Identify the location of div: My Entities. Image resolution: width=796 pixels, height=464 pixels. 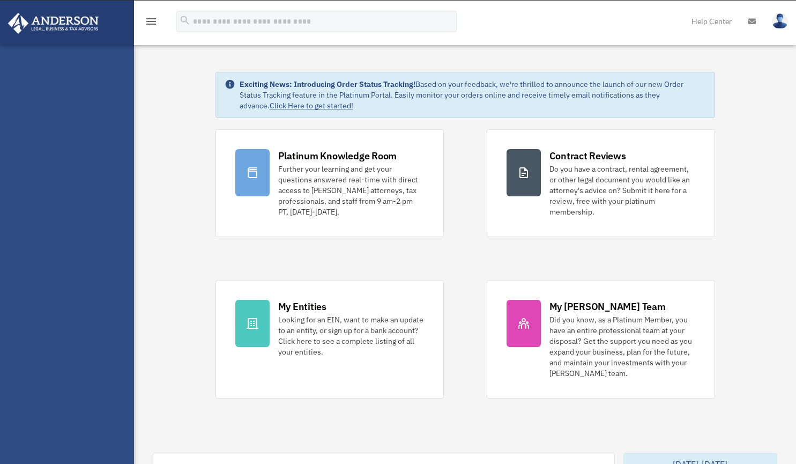
(302, 306).